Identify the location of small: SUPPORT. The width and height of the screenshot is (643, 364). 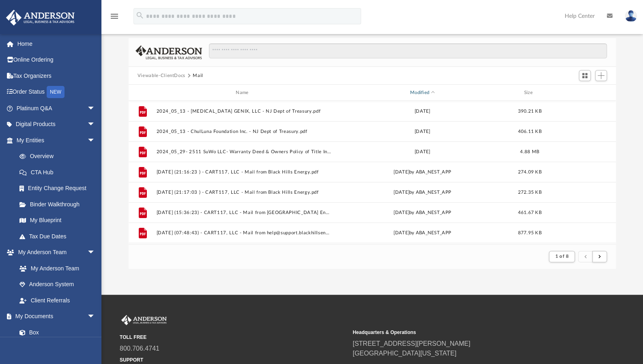
(234, 360).